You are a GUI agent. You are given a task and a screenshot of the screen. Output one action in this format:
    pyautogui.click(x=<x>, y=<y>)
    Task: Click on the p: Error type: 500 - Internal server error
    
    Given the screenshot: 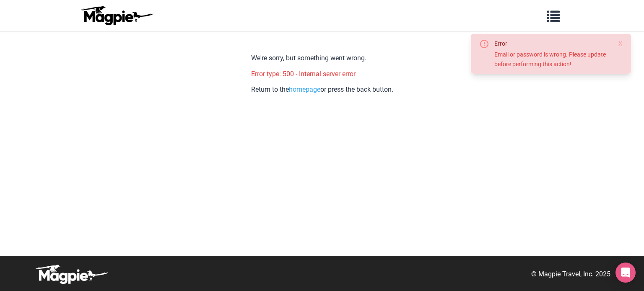 What is the action you would take?
    pyautogui.click(x=322, y=75)
    